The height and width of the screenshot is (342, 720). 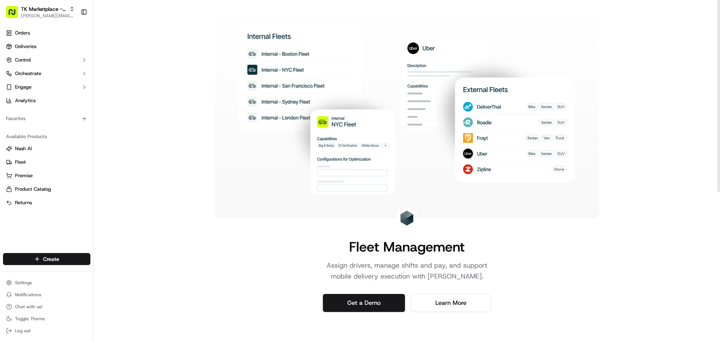 I want to click on h1: Fleet Management, so click(x=407, y=246).